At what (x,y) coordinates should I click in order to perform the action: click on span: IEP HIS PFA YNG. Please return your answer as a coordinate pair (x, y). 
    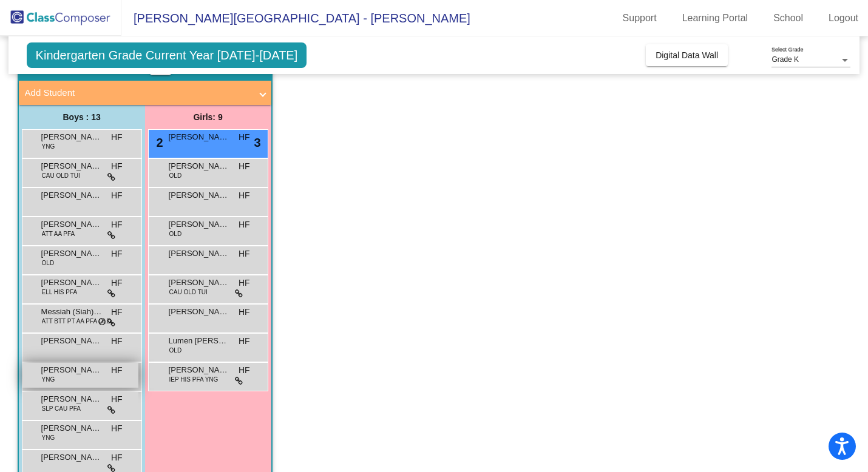
    Looking at the image, I should click on (193, 379).